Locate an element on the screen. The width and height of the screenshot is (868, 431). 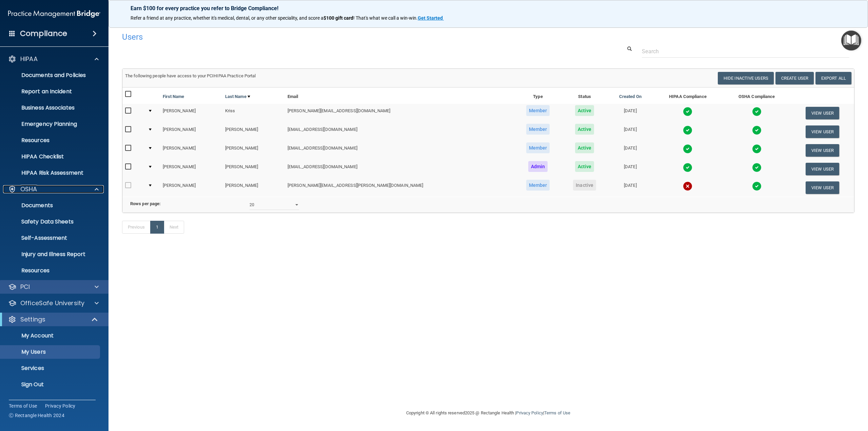
a: PCI is located at coordinates (53, 286).